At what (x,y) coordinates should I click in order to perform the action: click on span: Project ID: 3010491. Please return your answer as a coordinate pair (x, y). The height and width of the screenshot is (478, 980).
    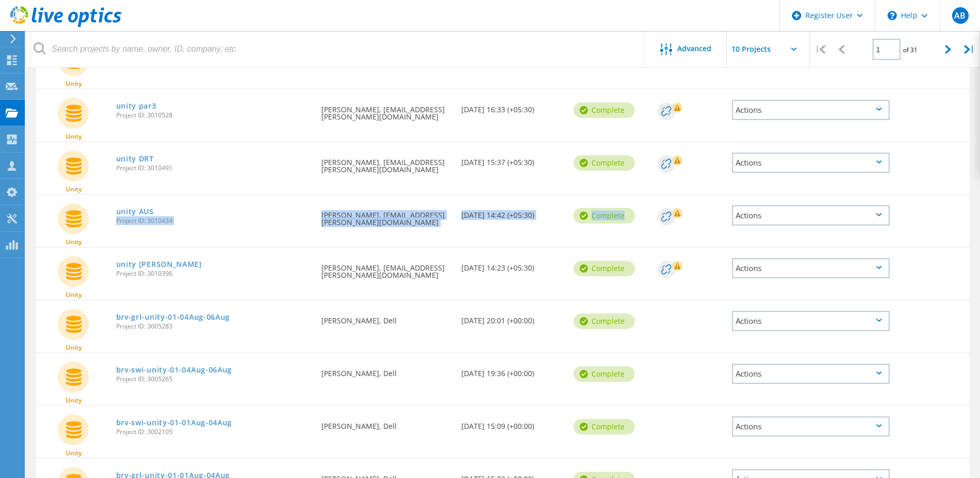
    Looking at the image, I should click on (214, 168).